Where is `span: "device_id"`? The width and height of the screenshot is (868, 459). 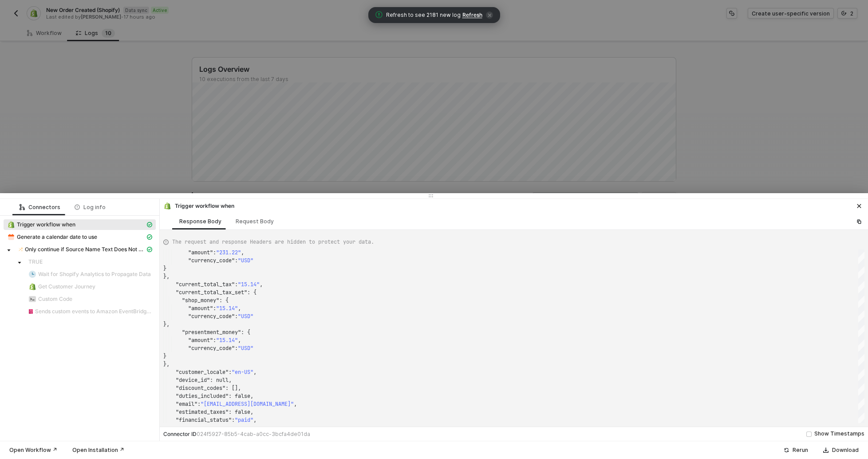 span: "device_id" is located at coordinates (192, 381).